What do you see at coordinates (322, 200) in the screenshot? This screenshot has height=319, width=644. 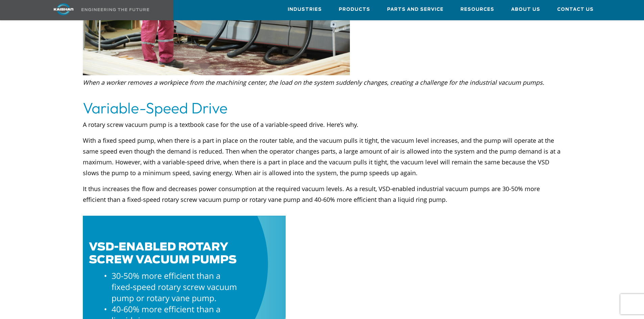 I see `p: It thus increases the flow and decreases power consumption at the required vacuum levels. As a re...` at bounding box center [322, 200].